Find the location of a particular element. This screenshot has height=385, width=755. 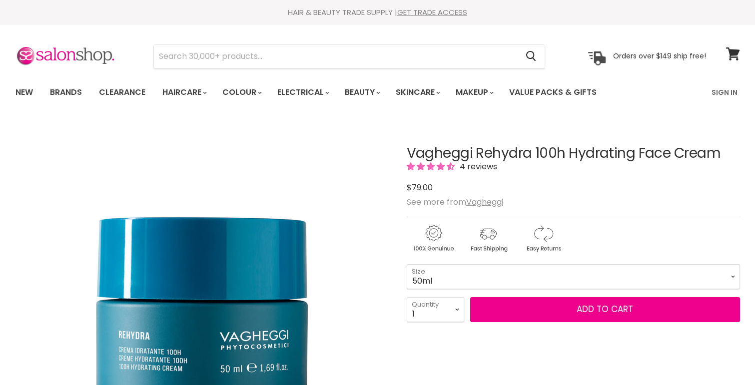

a: Sign In is located at coordinates (724, 92).